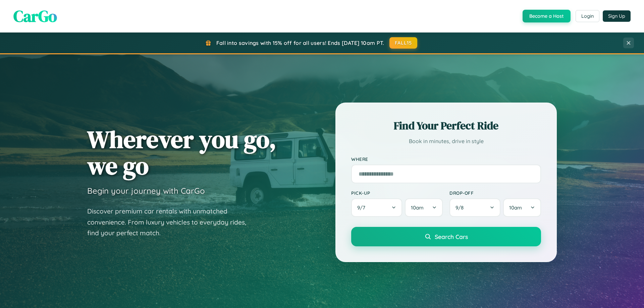  Describe the element at coordinates (461, 207) in the screenshot. I see `span: 9 / 8` at that location.